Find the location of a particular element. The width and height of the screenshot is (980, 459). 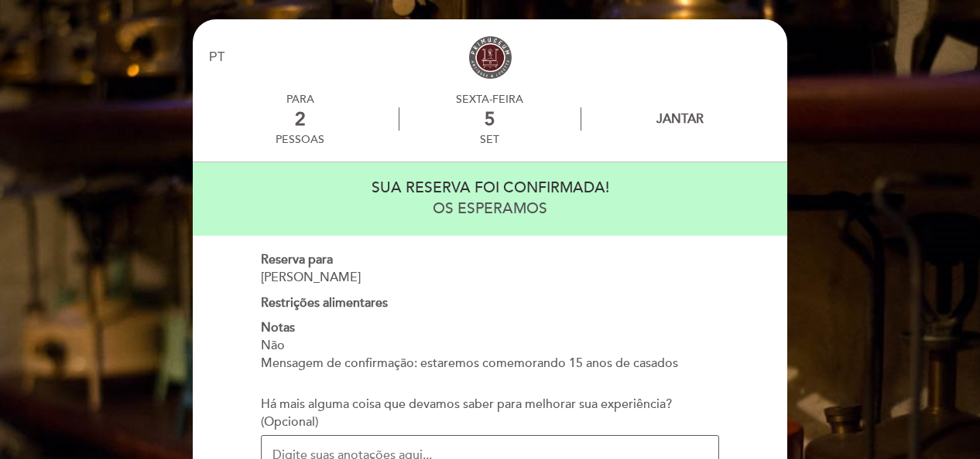

div: SUA RESERVA FOI CONFIRMADA! is located at coordinates (490, 188).